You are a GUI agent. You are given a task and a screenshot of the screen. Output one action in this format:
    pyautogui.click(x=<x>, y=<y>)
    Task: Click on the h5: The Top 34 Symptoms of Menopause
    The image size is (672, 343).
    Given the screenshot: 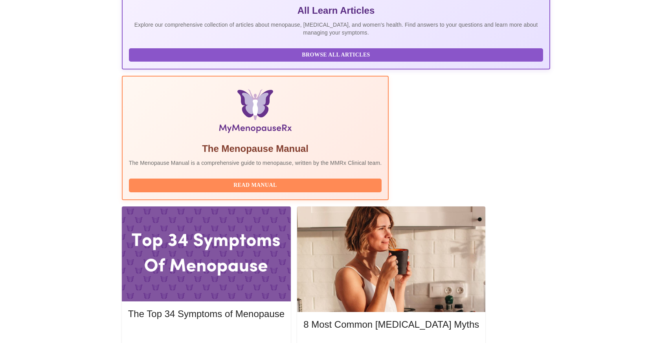 What is the action you would take?
    pyautogui.click(x=206, y=314)
    